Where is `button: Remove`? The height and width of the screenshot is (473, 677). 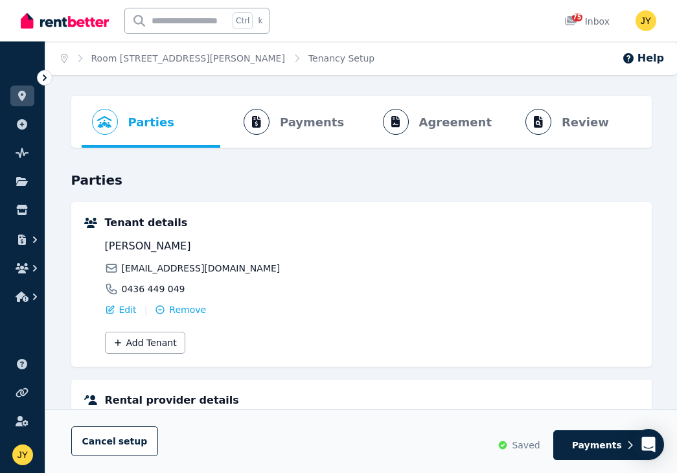 button: Remove is located at coordinates (180, 310).